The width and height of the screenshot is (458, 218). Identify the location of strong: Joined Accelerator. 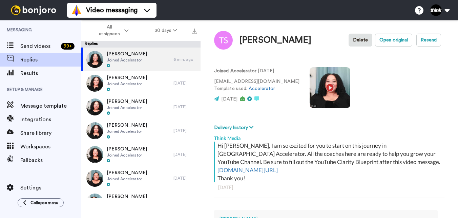
(235, 71).